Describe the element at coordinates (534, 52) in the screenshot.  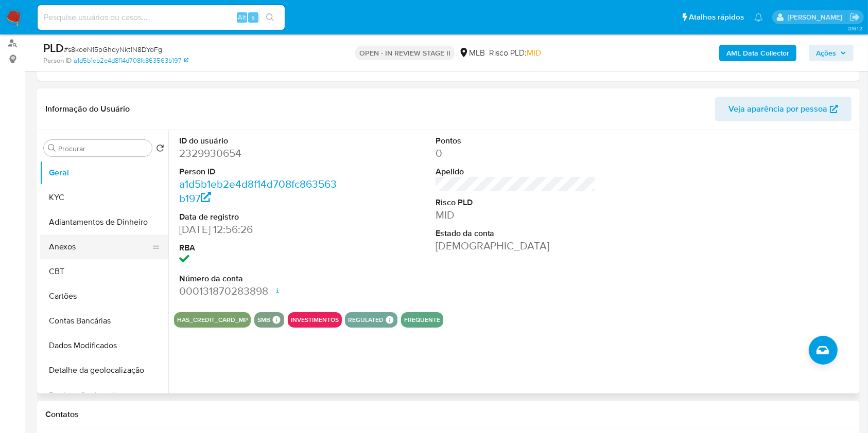
I see `span: MID` at that location.